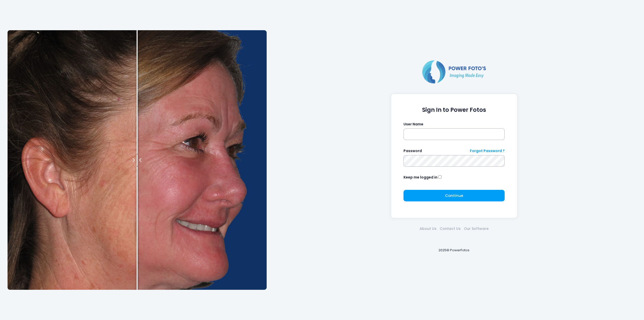 The height and width of the screenshot is (320, 644). Describe the element at coordinates (413, 124) in the screenshot. I see `label: User Name` at that location.